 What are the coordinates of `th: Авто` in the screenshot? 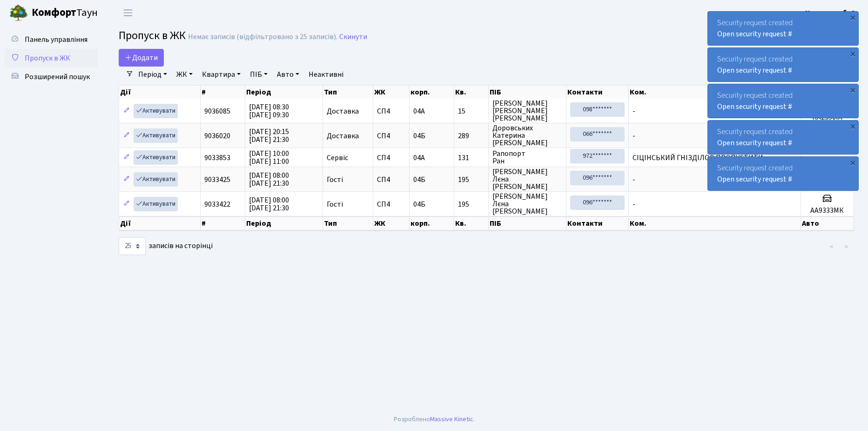 It's located at (827, 223).